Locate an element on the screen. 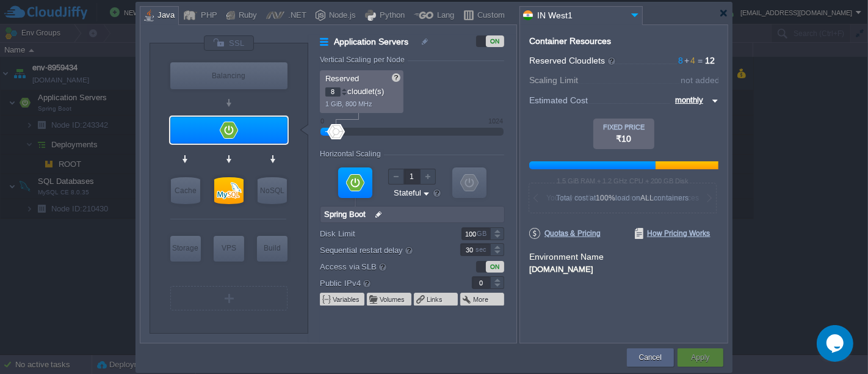 Image resolution: width=868 pixels, height=374 pixels. div: Horizontal Scaling is located at coordinates (351, 154).